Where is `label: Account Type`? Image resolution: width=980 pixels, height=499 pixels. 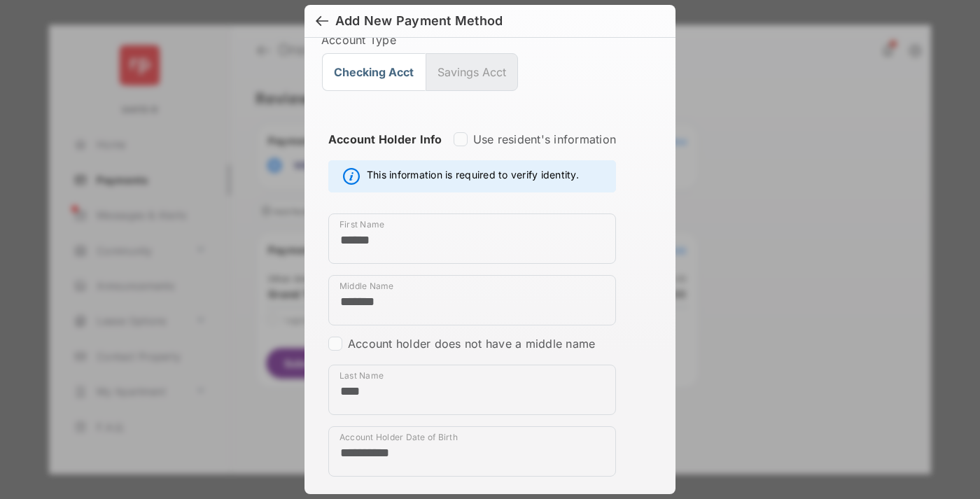 label: Account Type is located at coordinates (490, 40).